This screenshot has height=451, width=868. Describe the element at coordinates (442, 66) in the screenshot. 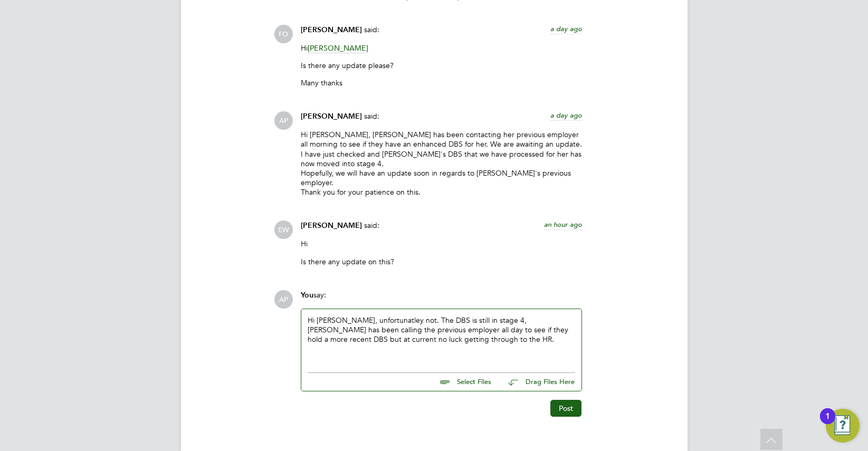

I see `p: Is there any update please?` at that location.